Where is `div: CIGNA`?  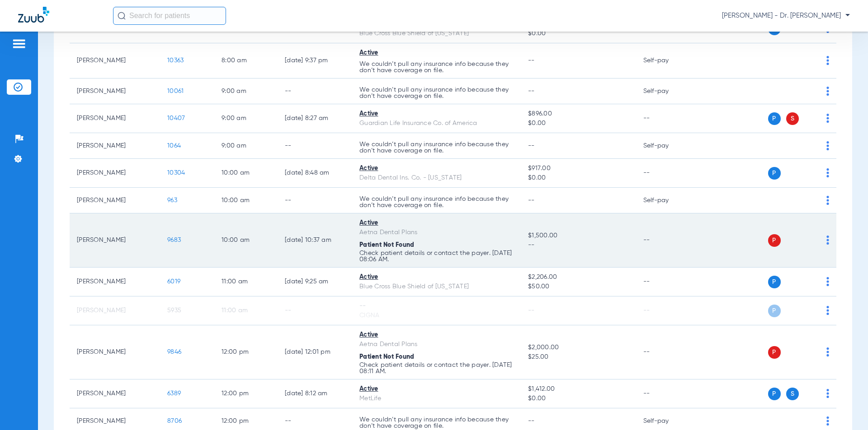
div: CIGNA is located at coordinates (437, 316).